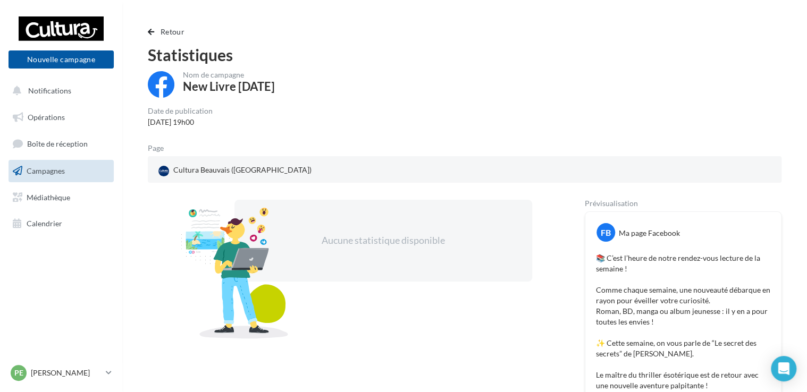  Describe the element at coordinates (61, 117) in the screenshot. I see `a: Opérations` at that location.